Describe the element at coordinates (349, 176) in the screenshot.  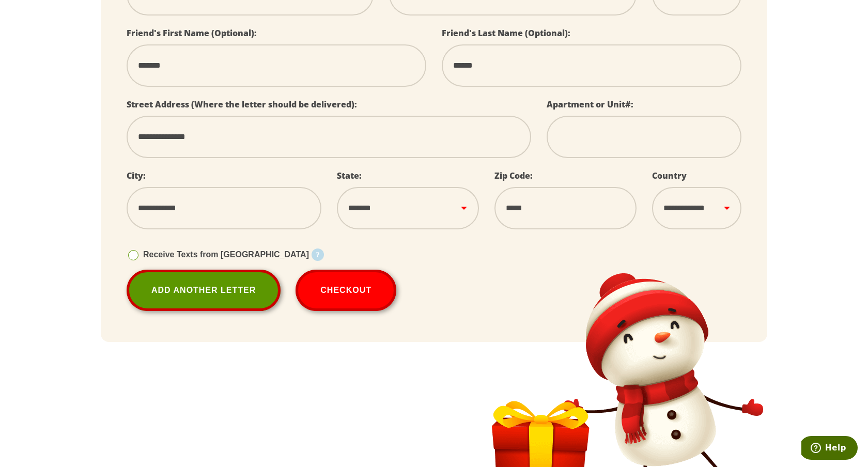
I see `label: State:` at that location.